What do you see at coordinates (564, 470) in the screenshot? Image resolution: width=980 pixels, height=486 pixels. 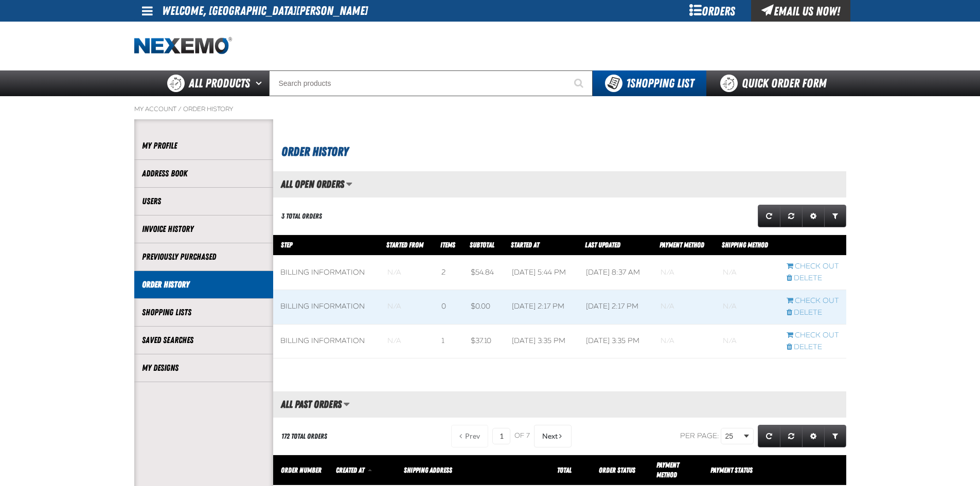 I see `span: Total` at bounding box center [564, 470].